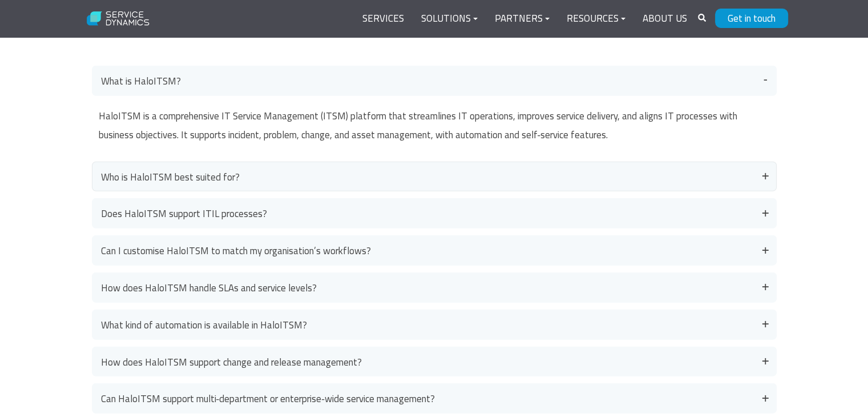  What do you see at coordinates (596, 19) in the screenshot?
I see `a: Resources` at bounding box center [596, 19].